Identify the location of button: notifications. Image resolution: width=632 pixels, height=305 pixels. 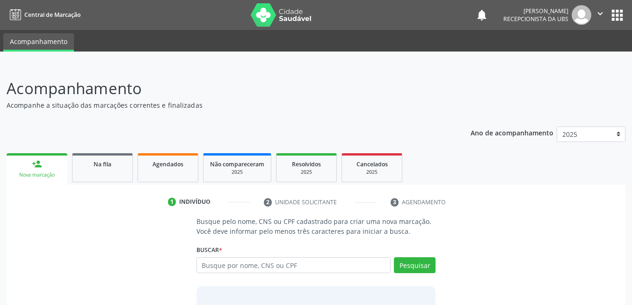
(482, 15).